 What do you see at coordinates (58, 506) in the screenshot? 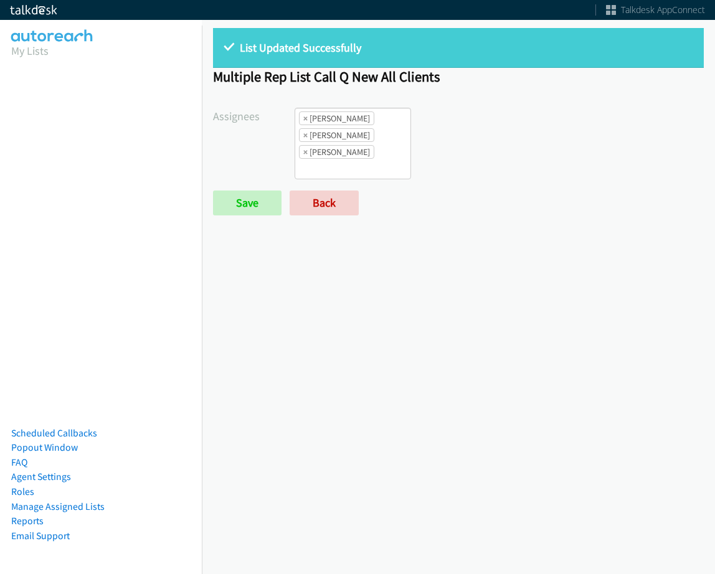
I see `a: Manage Assigned Lists` at bounding box center [58, 506].